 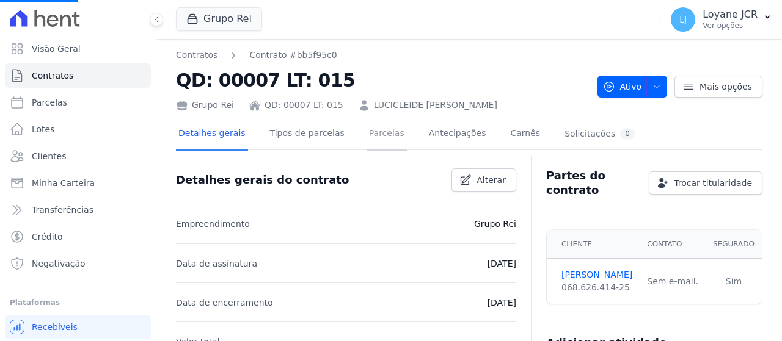 What do you see at coordinates (205, 105) in the screenshot?
I see `div: Grupo Rei` at bounding box center [205, 105].